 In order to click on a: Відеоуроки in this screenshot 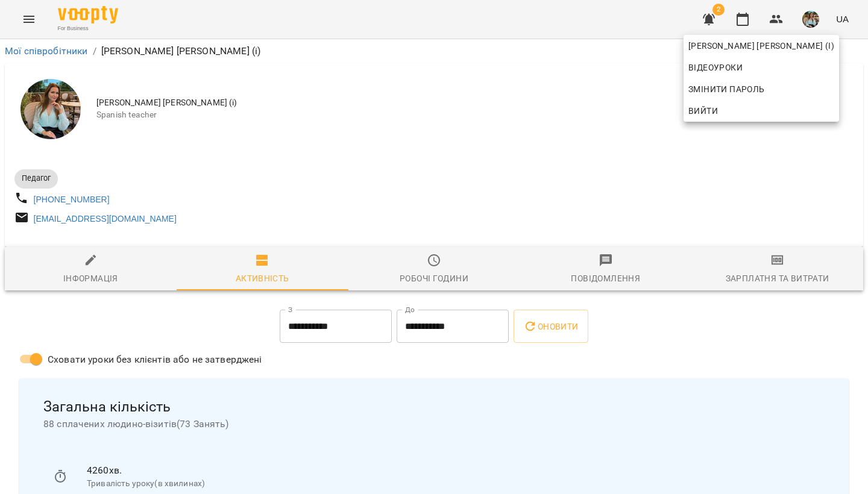, I will do `click(715, 68)`.